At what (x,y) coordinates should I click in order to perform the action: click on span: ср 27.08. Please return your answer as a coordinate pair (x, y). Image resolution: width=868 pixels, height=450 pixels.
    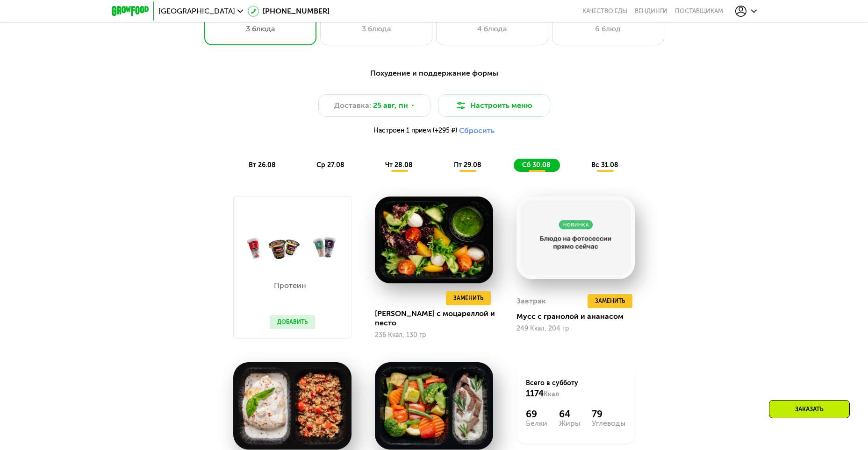
    Looking at the image, I should click on (331, 165).